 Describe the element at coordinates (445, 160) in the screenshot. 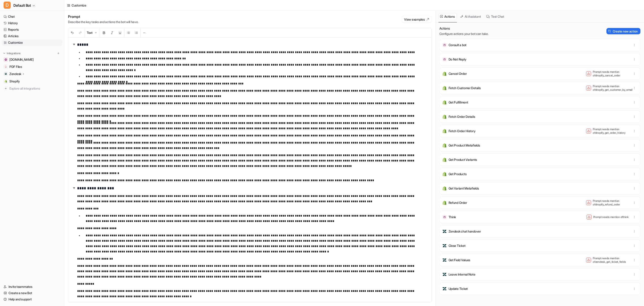

I see `img: Get Product Variants icon` at that location.